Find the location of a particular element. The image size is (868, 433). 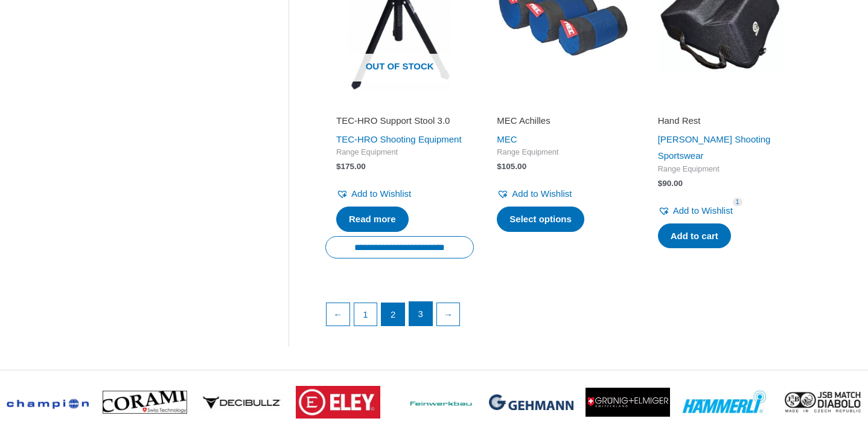

bdi: 105.00 is located at coordinates (511, 166).